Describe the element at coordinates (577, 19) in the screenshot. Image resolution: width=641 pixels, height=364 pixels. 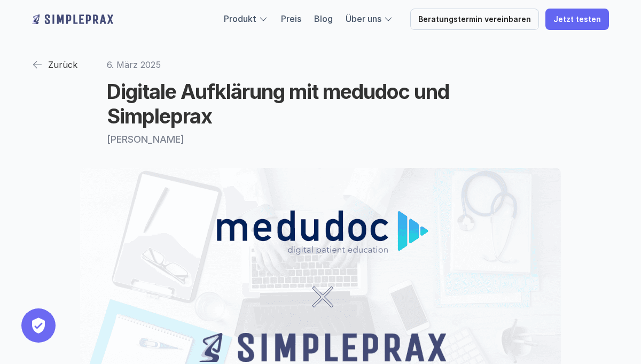
I see `a: Jetzt testen` at that location.